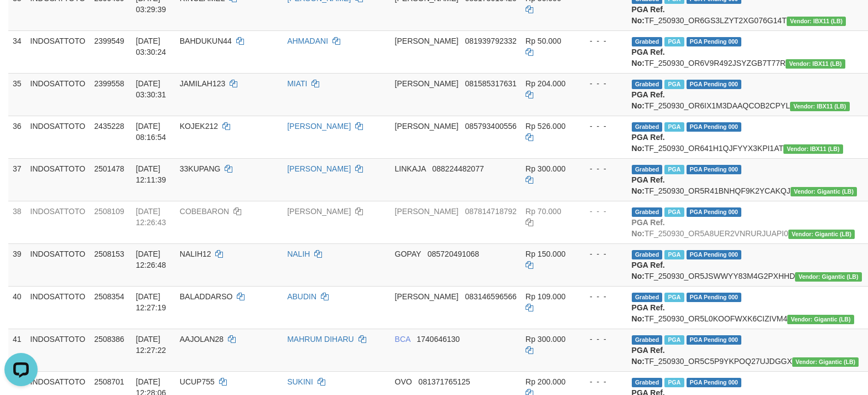  I want to click on span: Copy 083146596566 to clipboard, so click(490, 297).